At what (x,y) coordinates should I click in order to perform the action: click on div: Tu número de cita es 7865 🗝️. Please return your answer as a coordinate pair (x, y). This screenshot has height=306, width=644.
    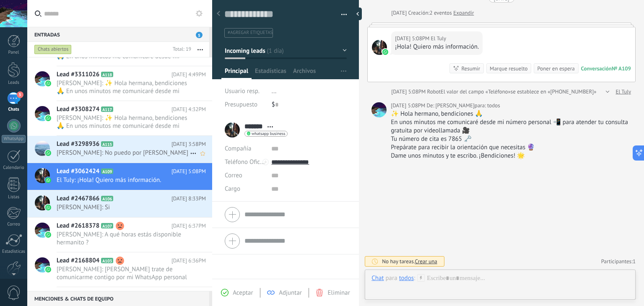
    Looking at the image, I should click on (511, 139).